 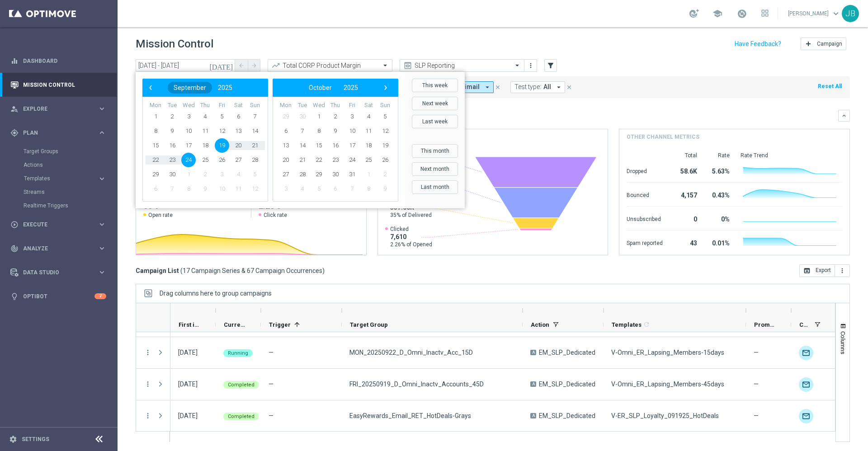 What do you see at coordinates (435, 85) in the screenshot?
I see `button: This week` at bounding box center [435, 85].